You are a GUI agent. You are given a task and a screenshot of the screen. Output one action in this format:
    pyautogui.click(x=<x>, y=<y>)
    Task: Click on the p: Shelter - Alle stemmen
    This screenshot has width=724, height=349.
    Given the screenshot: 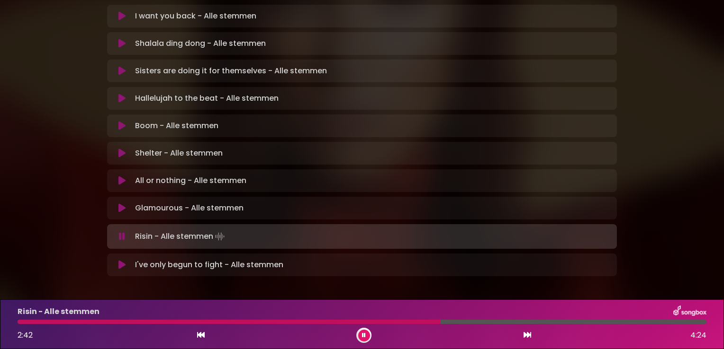 What is the action you would take?
    pyautogui.click(x=179, y=153)
    